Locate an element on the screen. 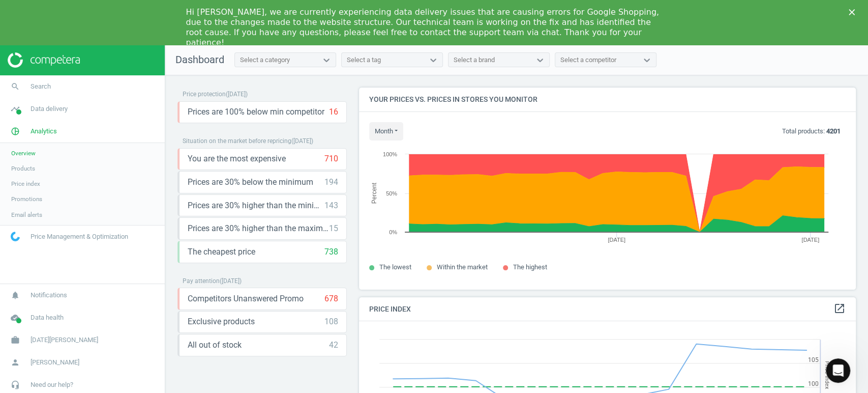 The width and height of the screenshot is (868, 393). div: 194 is located at coordinates (331, 182).